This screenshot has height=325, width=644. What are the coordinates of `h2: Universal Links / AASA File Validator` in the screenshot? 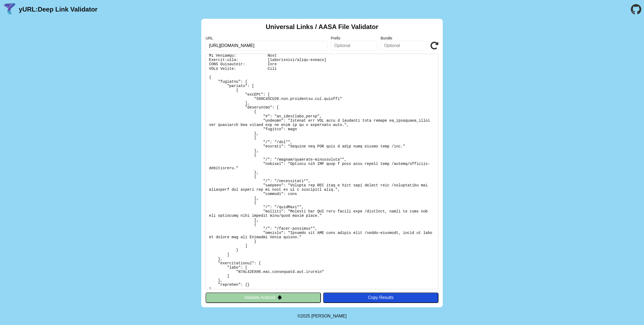 It's located at (322, 27).